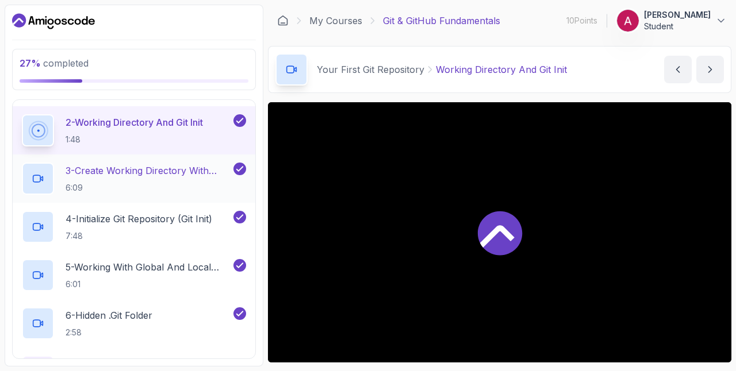 Image resolution: width=736 pixels, height=371 pixels. Describe the element at coordinates (442, 21) in the screenshot. I see `p: Git & GitHub Fundamentals` at that location.